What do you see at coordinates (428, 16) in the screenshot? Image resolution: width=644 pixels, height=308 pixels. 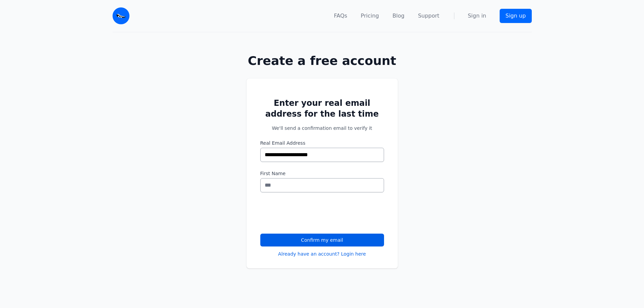 I see `a: Support` at bounding box center [428, 16].